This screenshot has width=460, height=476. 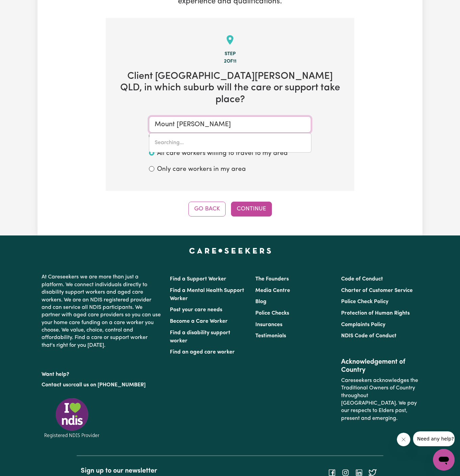 I want to click on a: Careseekers home page, so click(x=230, y=250).